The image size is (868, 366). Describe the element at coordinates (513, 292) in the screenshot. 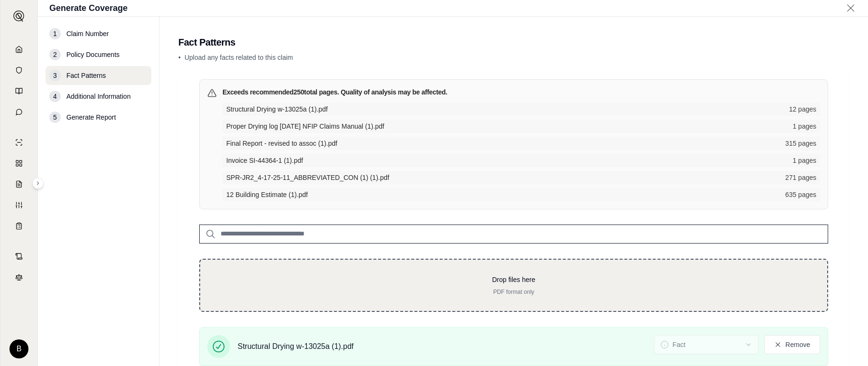

I see `p: PDF format only` at that location.